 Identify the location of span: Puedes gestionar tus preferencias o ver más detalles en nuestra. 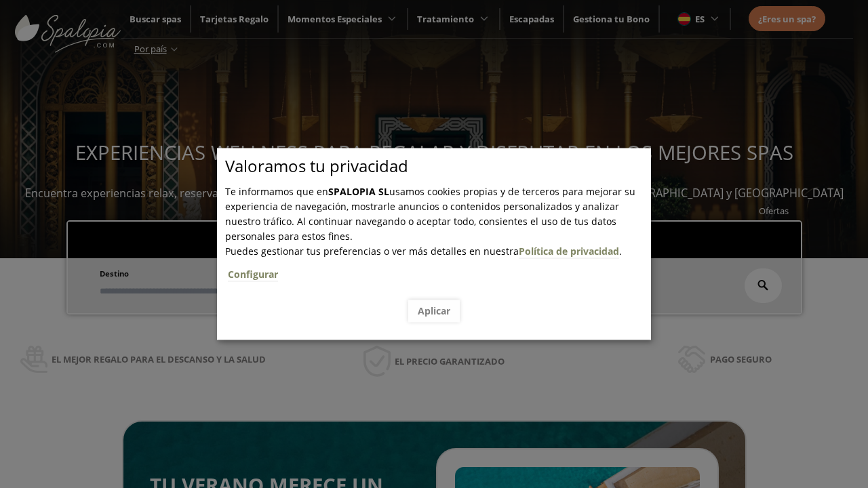
(372, 251).